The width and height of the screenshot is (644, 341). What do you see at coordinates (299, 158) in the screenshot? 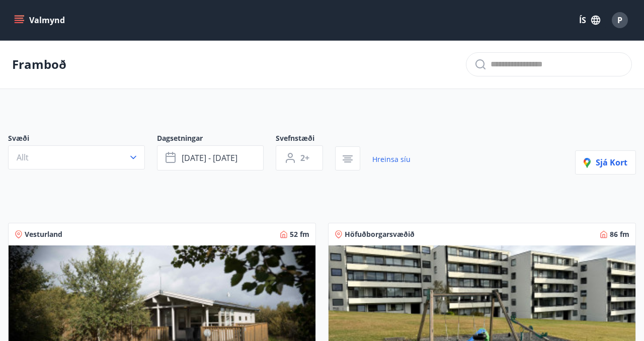
I see `button: 2+` at bounding box center [299, 158].